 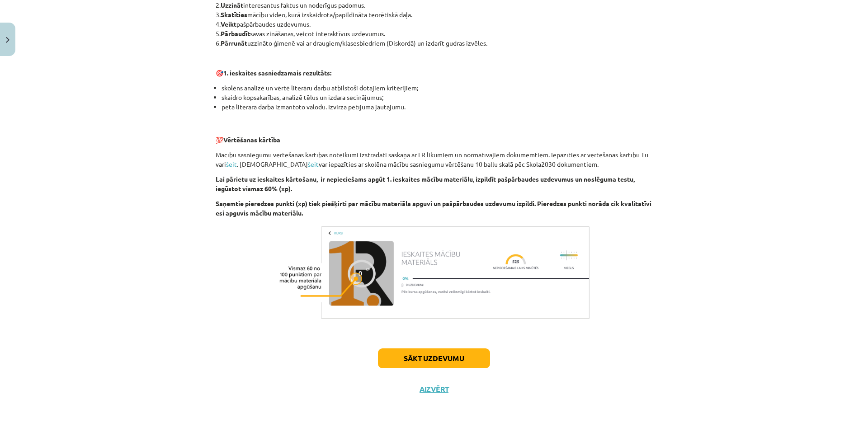 What do you see at coordinates (434, 389) in the screenshot?
I see `button: Aizvērt` at bounding box center [434, 389].